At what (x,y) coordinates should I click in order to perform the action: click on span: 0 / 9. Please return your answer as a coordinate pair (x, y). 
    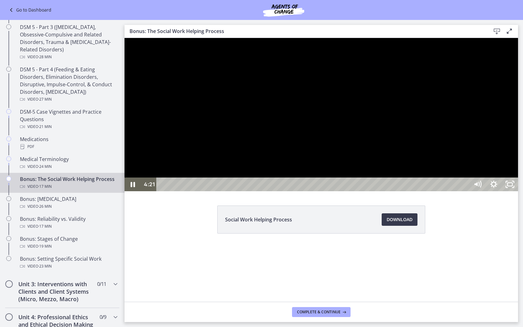
    Looking at the image, I should click on (103, 317).